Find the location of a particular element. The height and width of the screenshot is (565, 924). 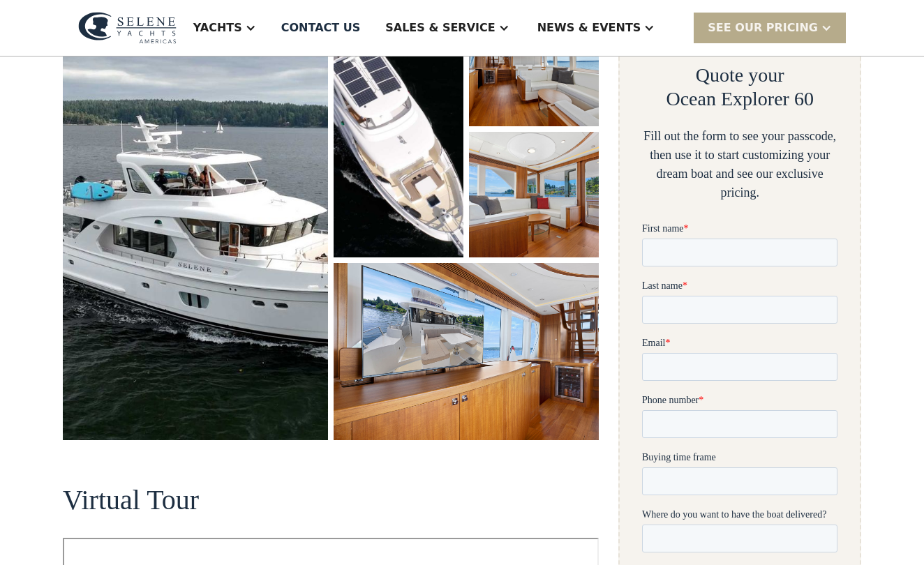

div: Fill out the form to see your passcode, then use it to start customizing your dream boat and see ... is located at coordinates (740, 165).